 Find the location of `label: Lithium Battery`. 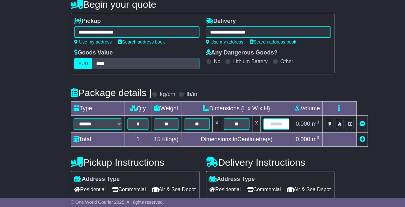

label: Lithium Battery is located at coordinates (250, 61).